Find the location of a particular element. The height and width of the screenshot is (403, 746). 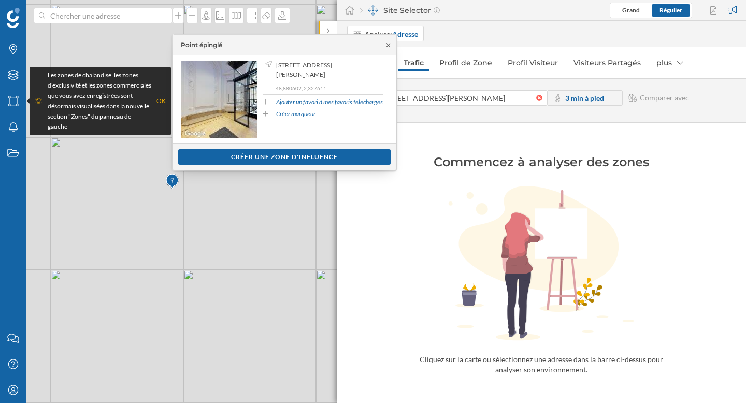

img: streetview is located at coordinates (219, 99).